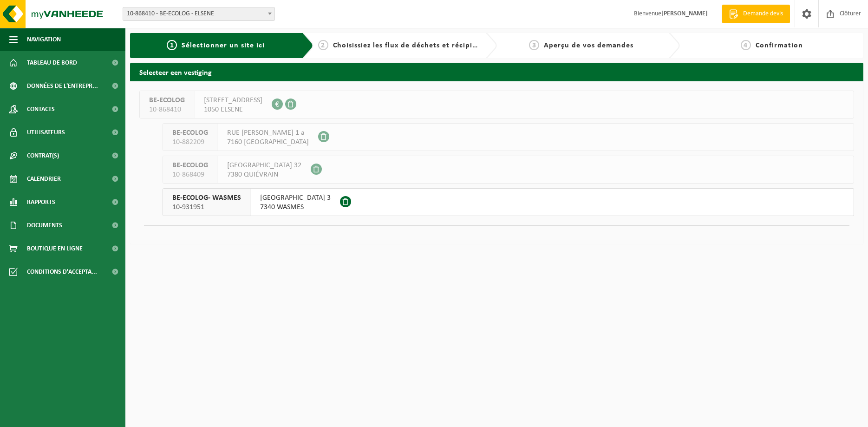 The height and width of the screenshot is (427, 868). What do you see at coordinates (323, 45) in the screenshot?
I see `span: 2` at bounding box center [323, 45].